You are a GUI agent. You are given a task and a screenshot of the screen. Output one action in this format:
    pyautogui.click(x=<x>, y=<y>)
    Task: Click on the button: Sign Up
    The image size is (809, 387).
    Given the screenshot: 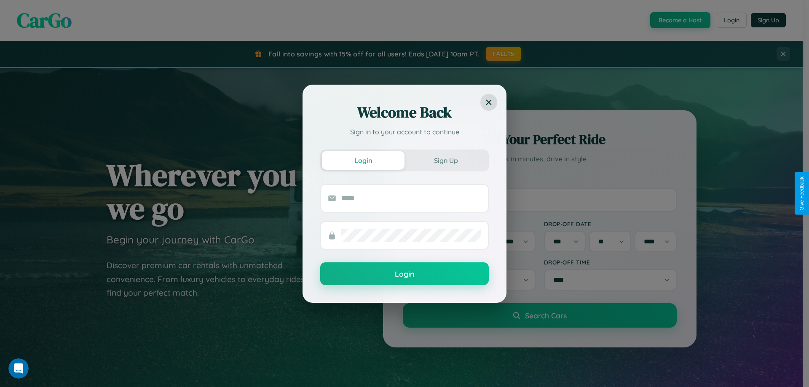 What is the action you would take?
    pyautogui.click(x=446, y=161)
    